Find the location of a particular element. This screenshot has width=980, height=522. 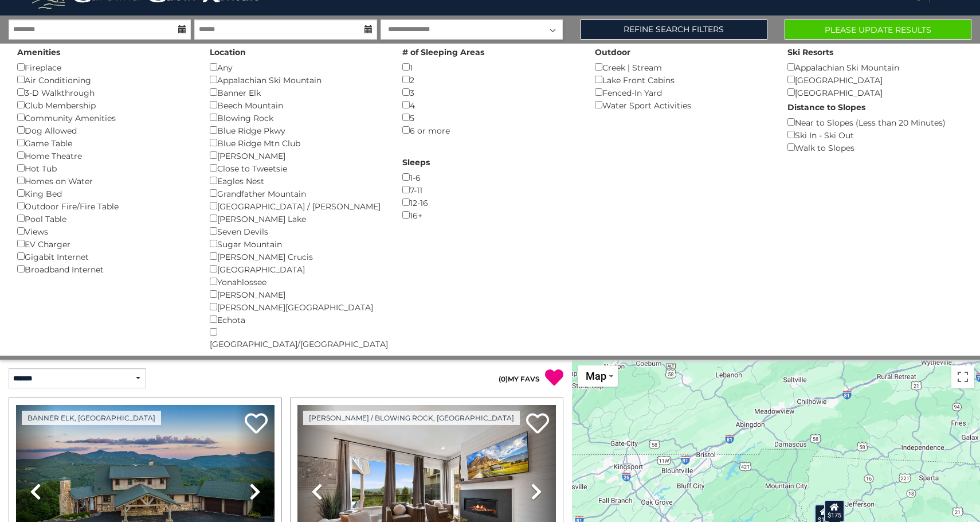

div: Near to Slopes (Less than 20 Minutes) is located at coordinates (875, 122).